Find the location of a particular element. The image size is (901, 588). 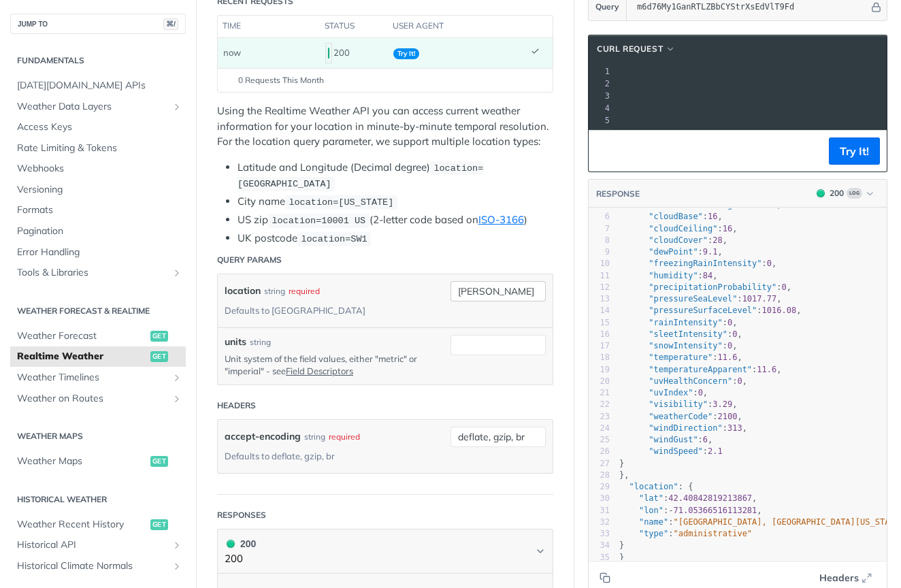

span: "name" is located at coordinates (653, 522).